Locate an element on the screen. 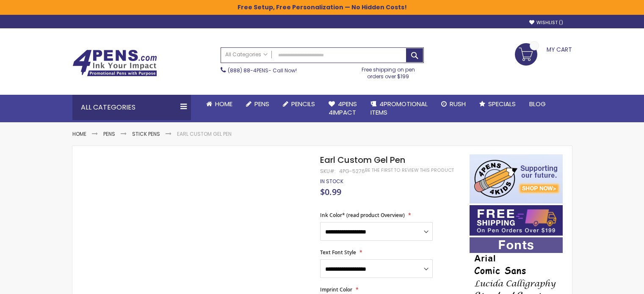  a: Rush is located at coordinates (453, 104).